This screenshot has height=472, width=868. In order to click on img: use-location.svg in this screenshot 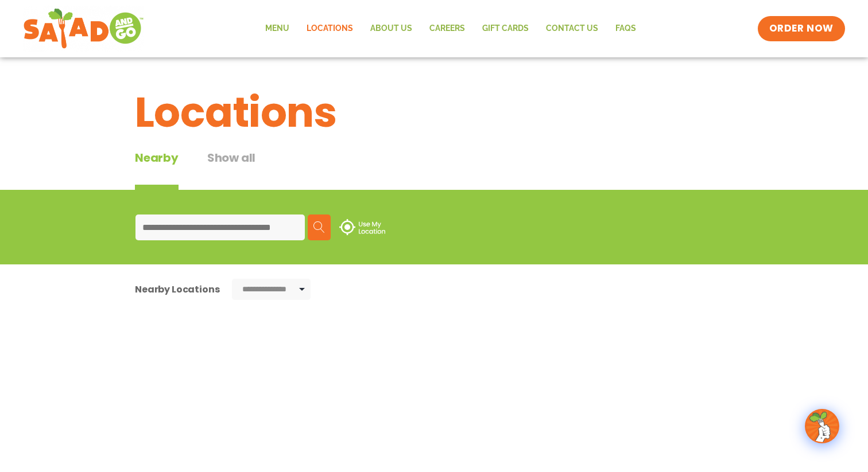, I will do `click(362, 228)`.